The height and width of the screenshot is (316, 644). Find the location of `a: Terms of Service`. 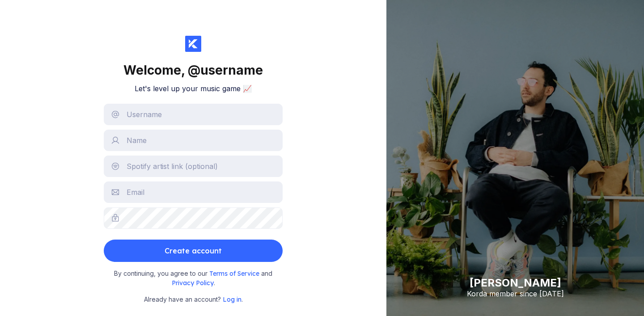

a: Terms of Service is located at coordinates (235, 273).